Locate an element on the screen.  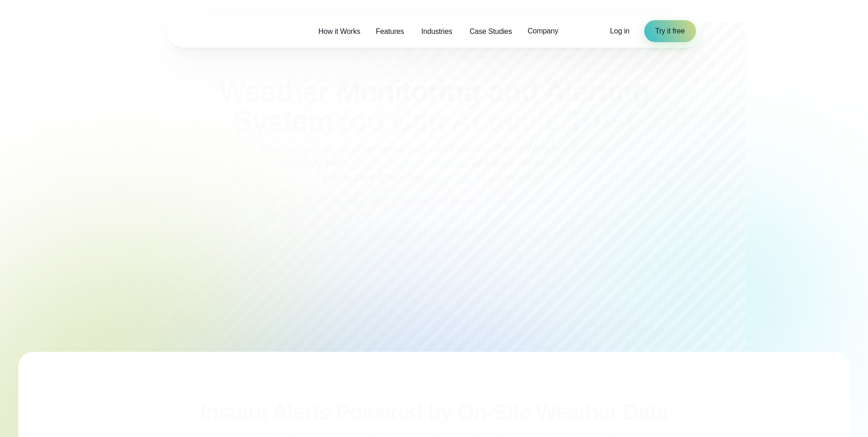
span: Log in is located at coordinates (620, 30).